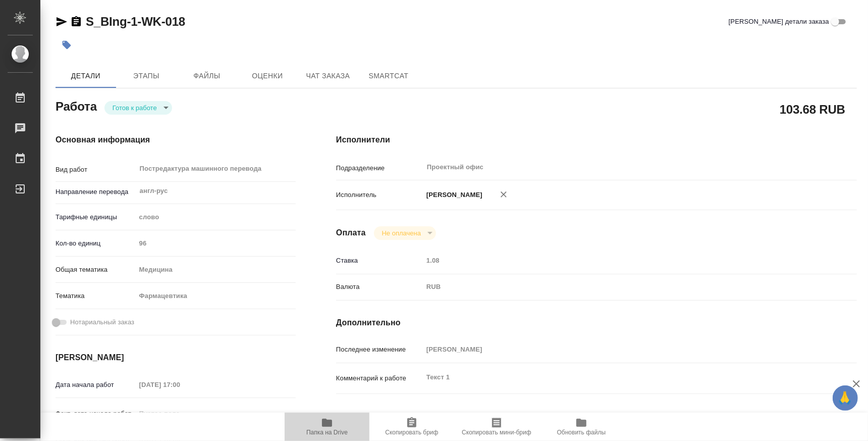 This screenshot has height=441, width=868. Describe the element at coordinates (380, 195) in the screenshot. I see `p: Исполнитель` at that location.